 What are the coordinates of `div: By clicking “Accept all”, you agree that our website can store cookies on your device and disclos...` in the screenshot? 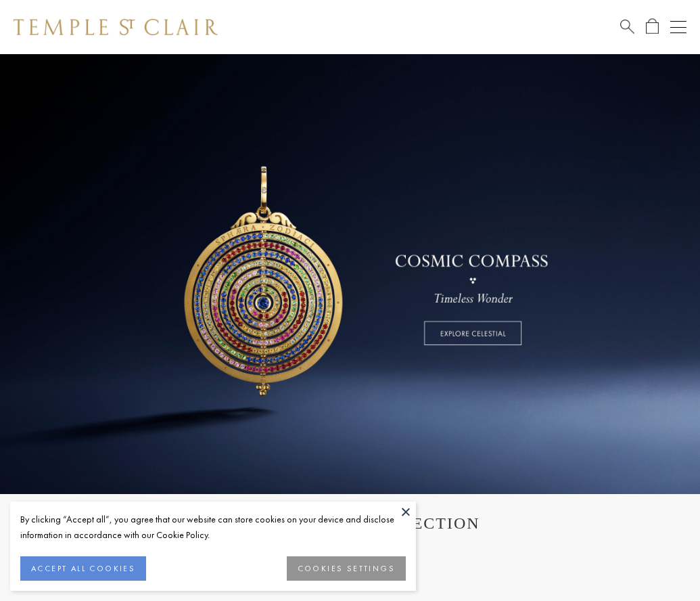 It's located at (213, 528).